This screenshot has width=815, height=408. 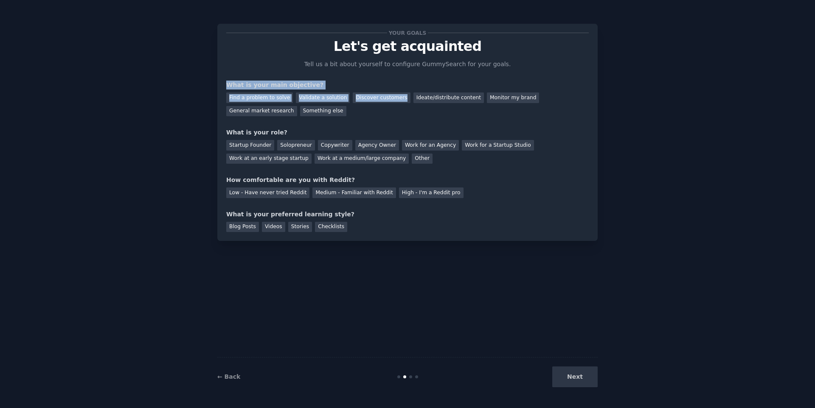 I want to click on a: ← Back, so click(x=229, y=377).